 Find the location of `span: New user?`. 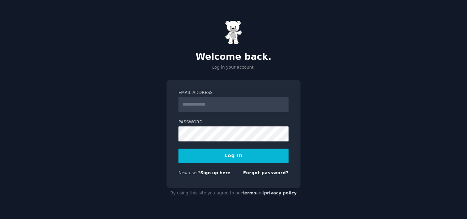

span: New user? is located at coordinates (189, 173).